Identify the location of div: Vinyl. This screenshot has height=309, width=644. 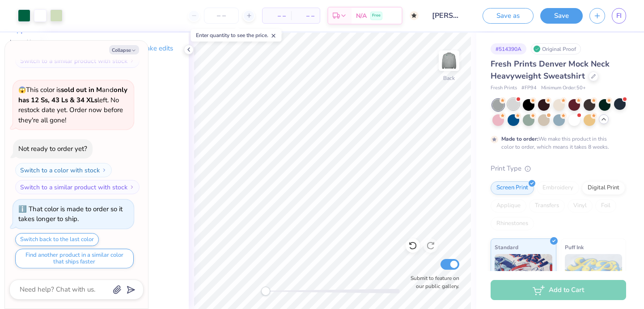
(580, 206).